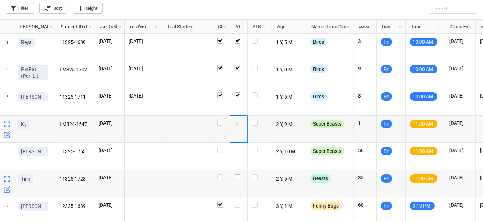 The height and width of the screenshot is (221, 483). What do you see at coordinates (75, 207) in the screenshot?
I see `p: 12325-1639` at bounding box center [75, 207].